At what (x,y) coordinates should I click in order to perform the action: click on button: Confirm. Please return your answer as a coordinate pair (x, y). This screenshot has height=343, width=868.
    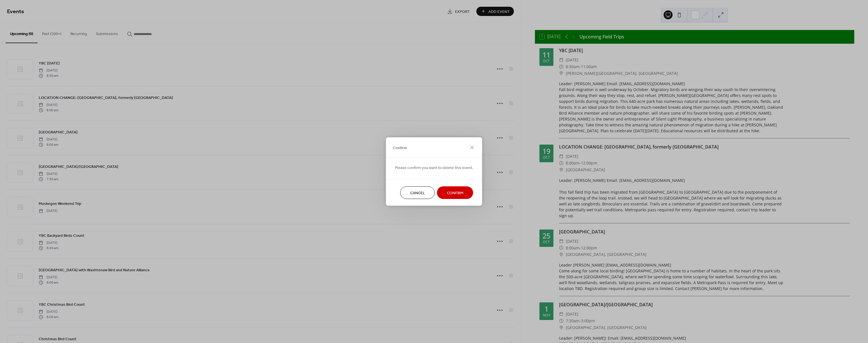
    Looking at the image, I should click on (455, 193).